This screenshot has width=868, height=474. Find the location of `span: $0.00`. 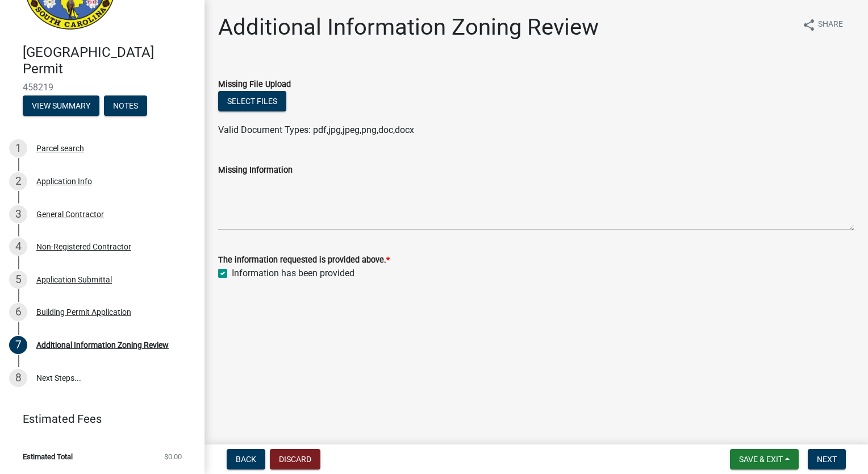

span: $0.00 is located at coordinates (173, 457).